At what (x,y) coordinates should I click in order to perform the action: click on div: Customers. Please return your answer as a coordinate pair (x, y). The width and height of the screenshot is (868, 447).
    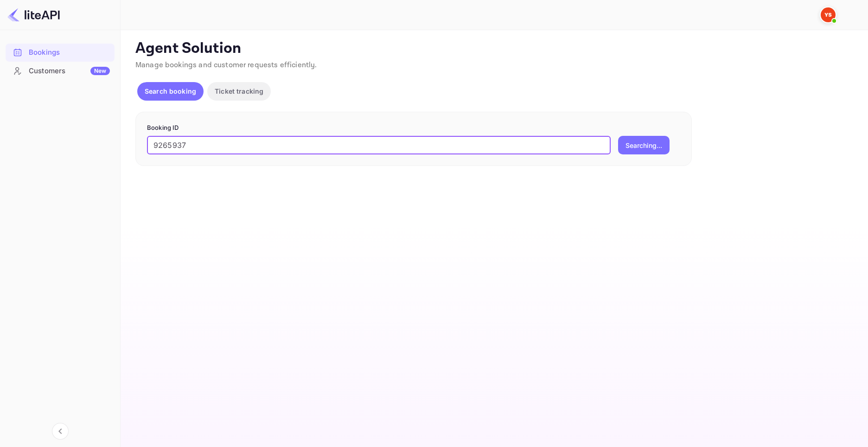
    Looking at the image, I should click on (69, 71).